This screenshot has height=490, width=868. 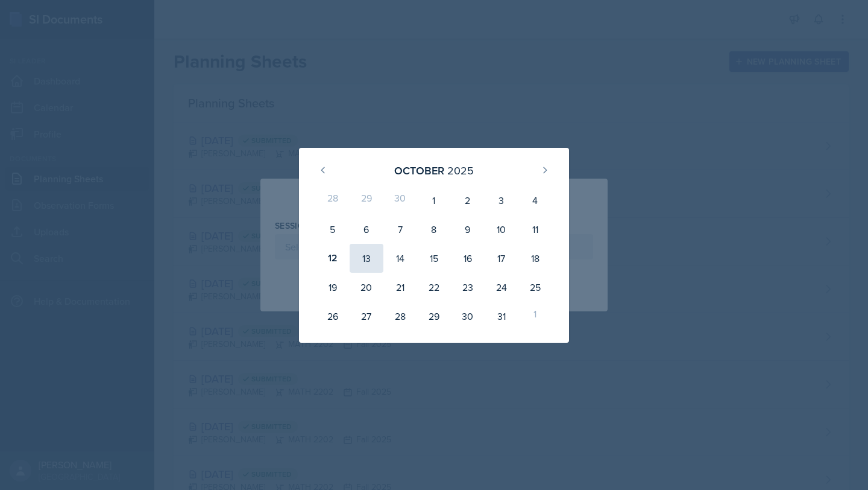 I want to click on div: 19, so click(x=333, y=287).